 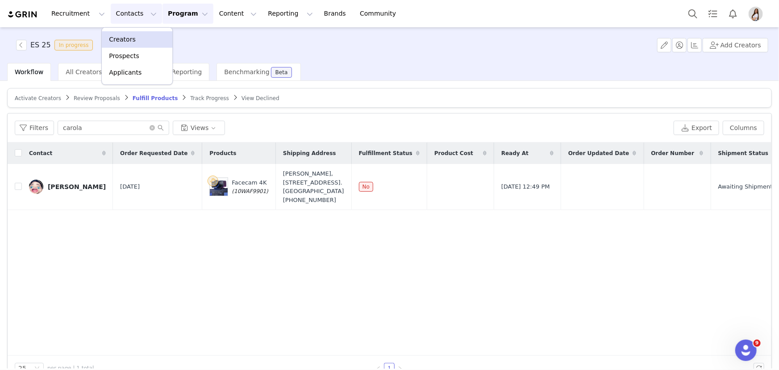 I want to click on span: Order Requested Date, so click(x=154, y=153).